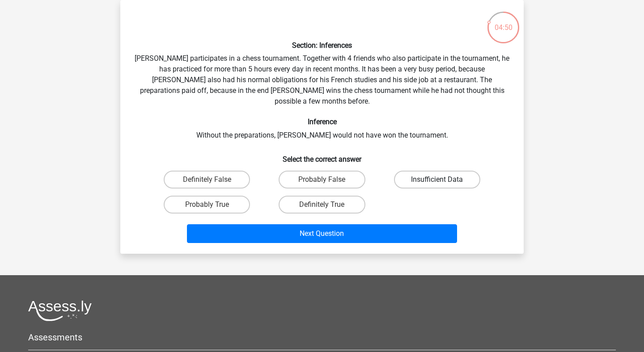  Describe the element at coordinates (322, 45) in the screenshot. I see `h6: Section: Inferences` at that location.